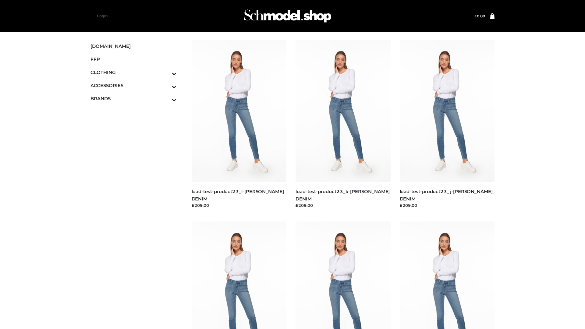 Image resolution: width=585 pixels, height=329 pixels. Describe the element at coordinates (133, 85) in the screenshot. I see `a: ACCESSORIESToggle Submenu` at that location.